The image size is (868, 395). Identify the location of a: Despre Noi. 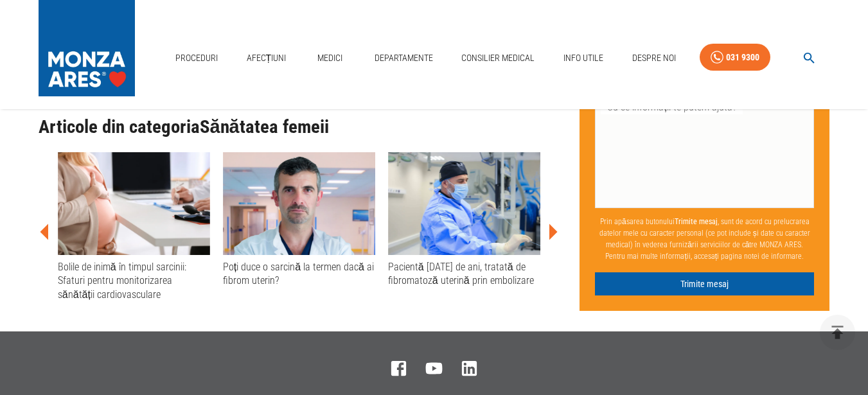
(654, 58).